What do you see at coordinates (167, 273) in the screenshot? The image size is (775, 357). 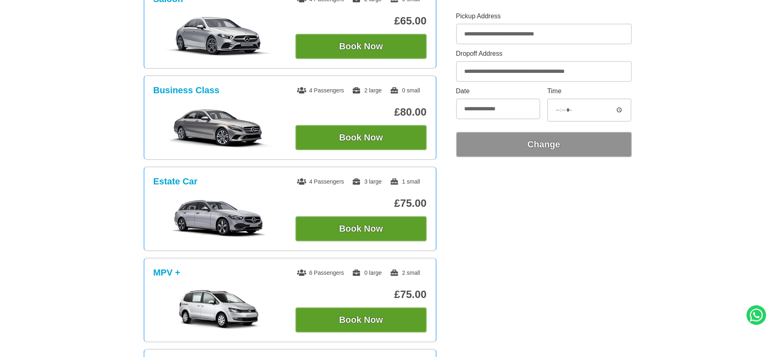 I see `h3: MPV +` at bounding box center [167, 273].